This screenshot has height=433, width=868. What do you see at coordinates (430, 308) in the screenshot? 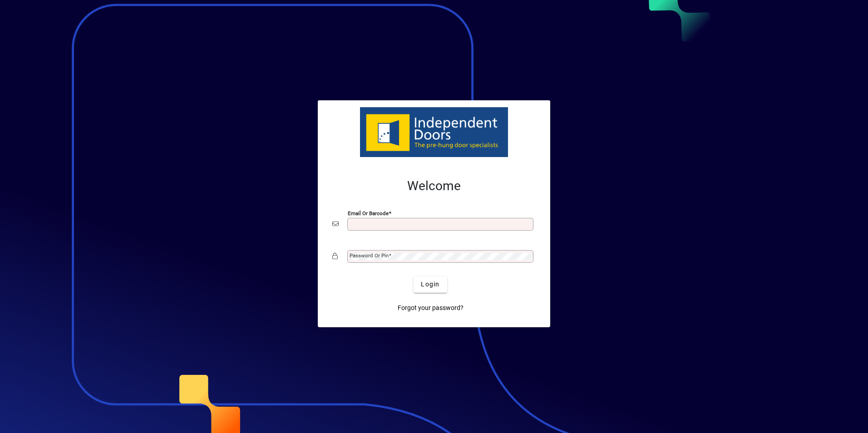
I see `span: Forgot your password?` at bounding box center [430, 308].